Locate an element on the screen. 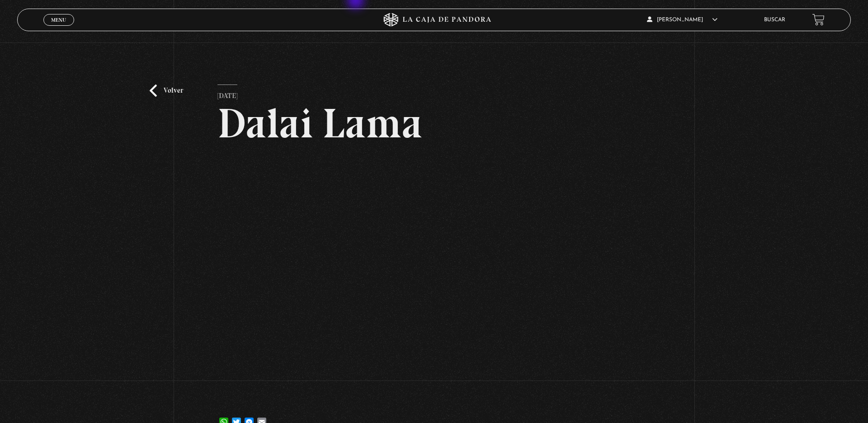  span: Cerrar is located at coordinates (59, 28).